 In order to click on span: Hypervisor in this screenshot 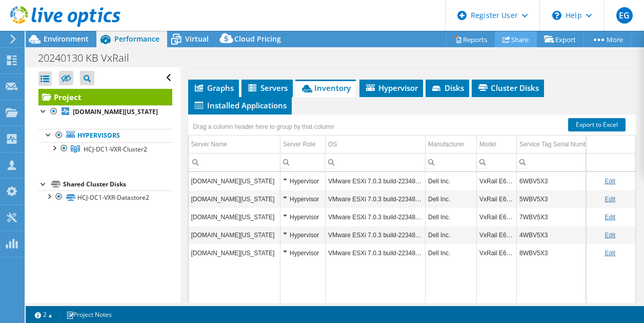, I will do `click(392, 88)`.